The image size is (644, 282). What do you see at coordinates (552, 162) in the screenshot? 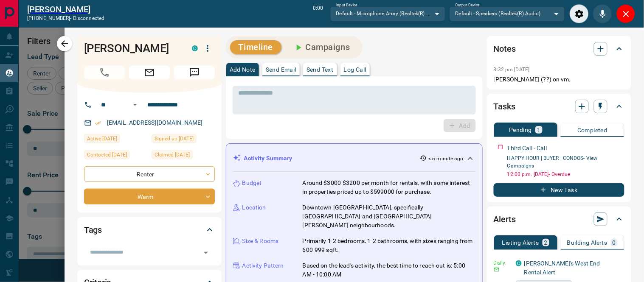
I see `a: HAPPY HOUR | BUYER | CONDOS- View Campaigns` at bounding box center [552, 162].